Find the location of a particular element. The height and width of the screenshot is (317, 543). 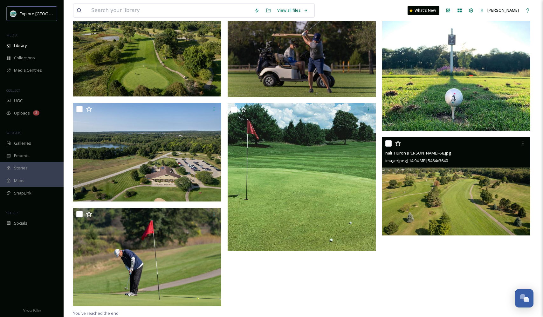

div: View all files is located at coordinates (292, 10).